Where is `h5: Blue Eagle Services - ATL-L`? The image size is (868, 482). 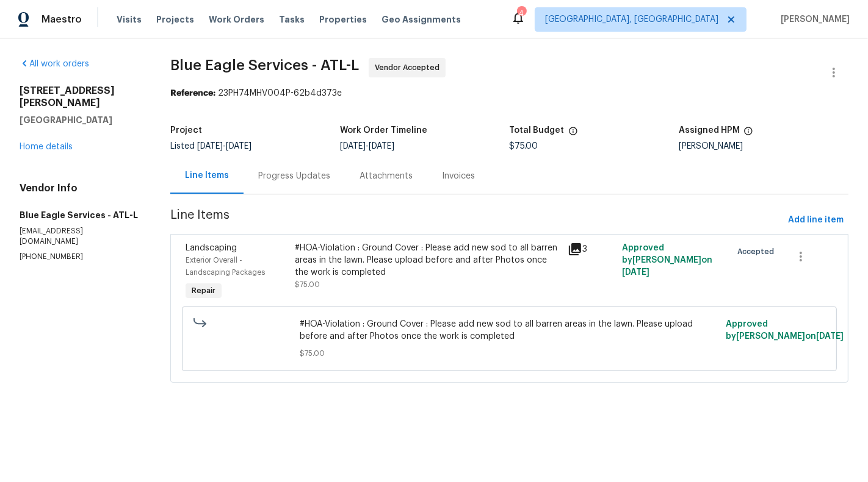 h5: Blue Eagle Services - ATL-L is located at coordinates (80, 215).